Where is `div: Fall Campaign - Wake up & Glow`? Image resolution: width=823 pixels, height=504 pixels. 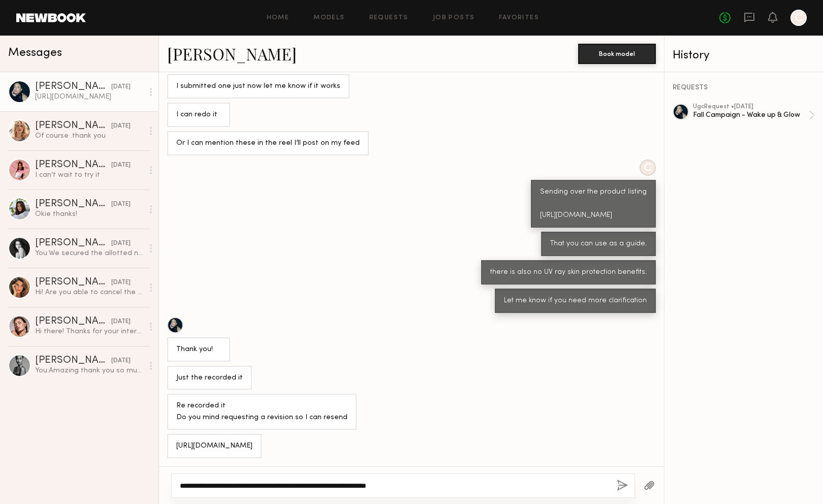
div: Fall Campaign - Wake up & Glow is located at coordinates (751, 115).